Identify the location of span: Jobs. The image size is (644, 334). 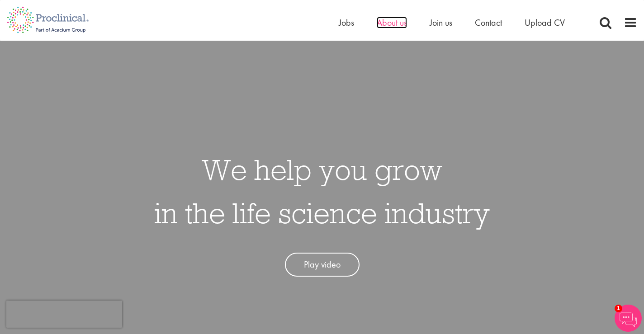
(346, 22).